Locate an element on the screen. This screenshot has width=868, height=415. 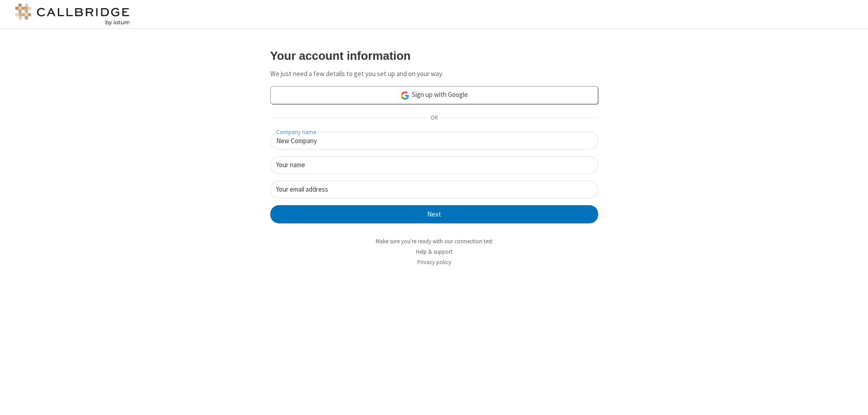
h3: Your account information is located at coordinates (434, 56).